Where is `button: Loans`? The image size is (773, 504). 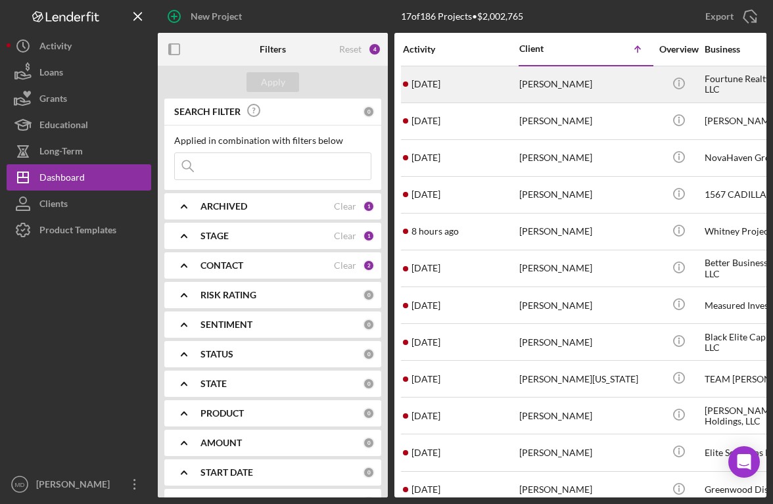
button: Loans is located at coordinates (79, 72).